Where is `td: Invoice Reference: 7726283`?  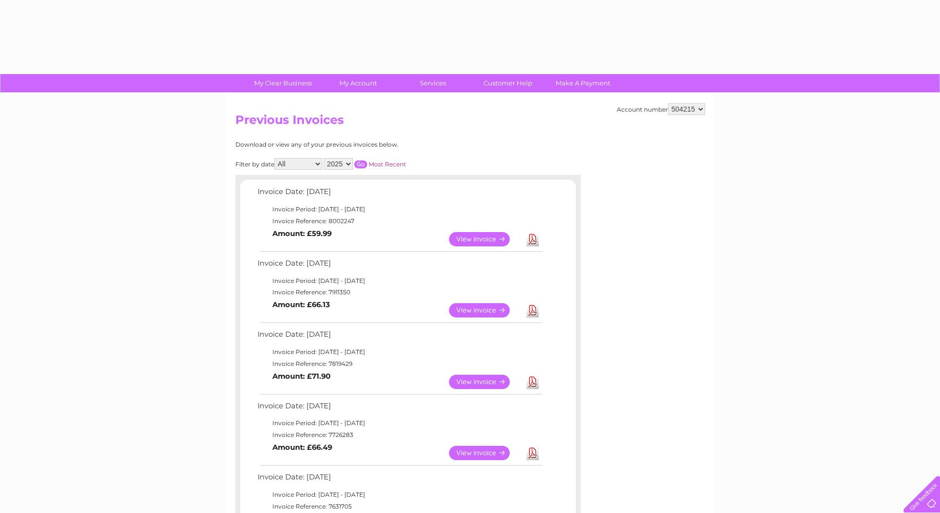
td: Invoice Reference: 7726283 is located at coordinates (399, 435).